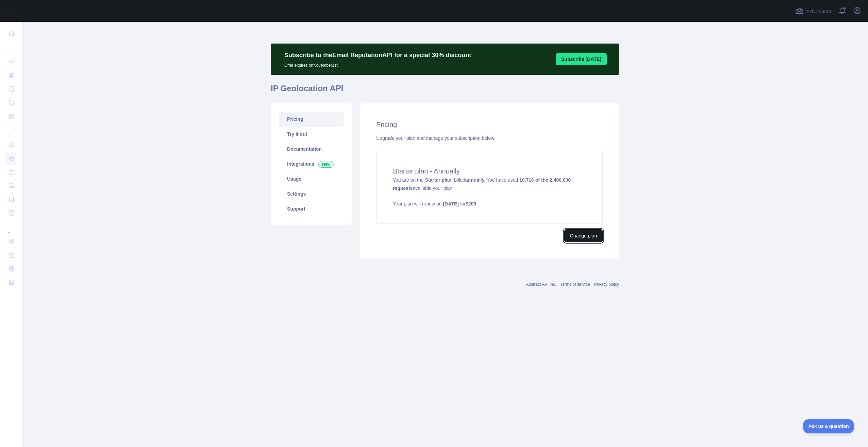 This screenshot has width=868, height=447. Describe the element at coordinates (471, 203) in the screenshot. I see `strong: $ 209 .` at that location.